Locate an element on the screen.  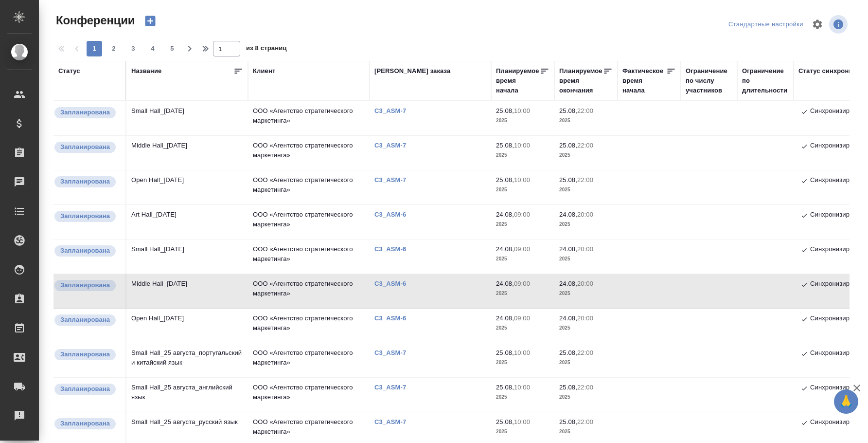
div: Ограничение по числу участников is located at coordinates (710, 80).